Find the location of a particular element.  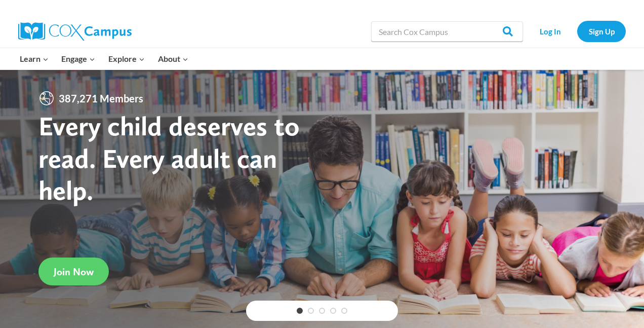

a: 3 is located at coordinates (322, 311).